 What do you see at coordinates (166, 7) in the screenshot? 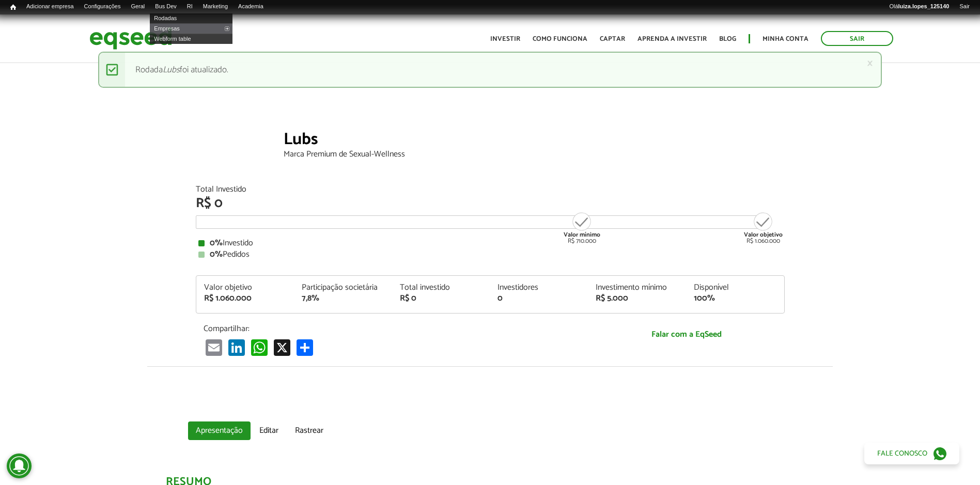
I see `a: Bus Dev` at bounding box center [166, 7].